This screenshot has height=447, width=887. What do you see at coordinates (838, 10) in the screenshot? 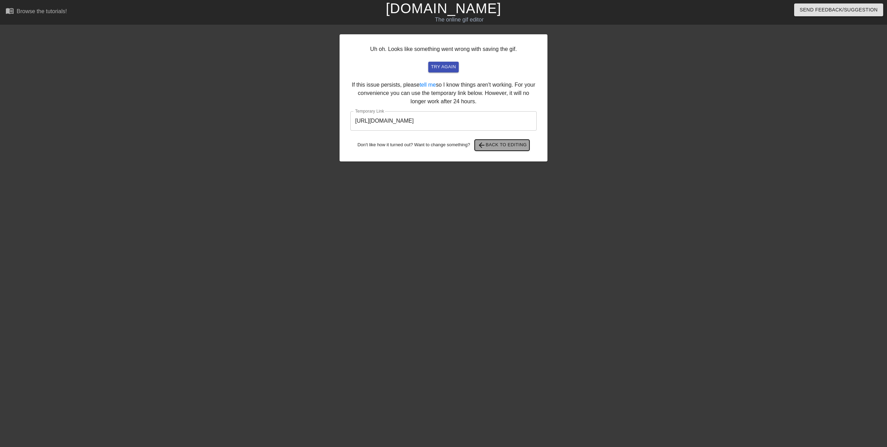
I see `button: Send Feedback/Suggestion` at bounding box center [838, 10].